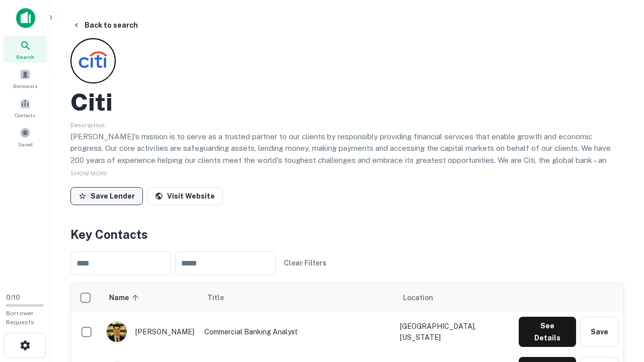 Image resolution: width=644 pixels, height=362 pixels. Describe the element at coordinates (25, 79) in the screenshot. I see `a: Borrowers` at that location.